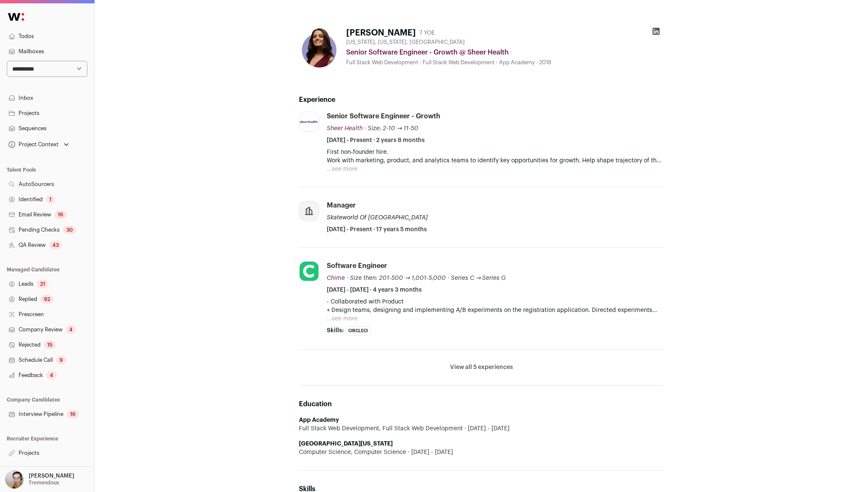 The width and height of the screenshot is (868, 492). What do you see at coordinates (478, 278) in the screenshot?
I see `span: Series C → Series G` at bounding box center [478, 278].